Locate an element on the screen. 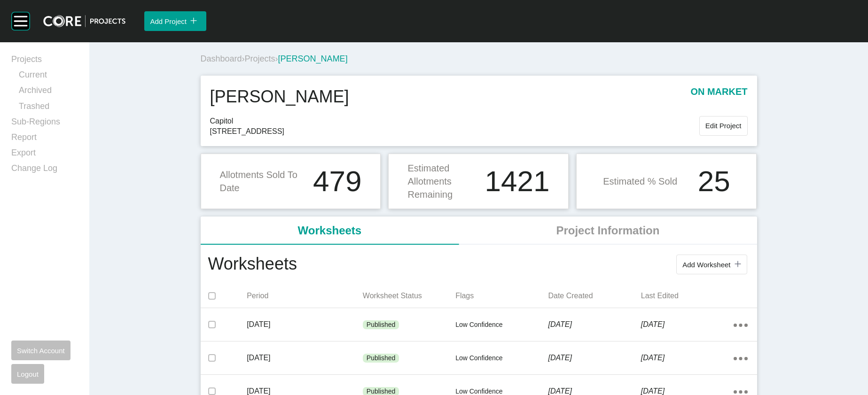 The image size is (868, 395). a: Export is located at coordinates (45, 155).